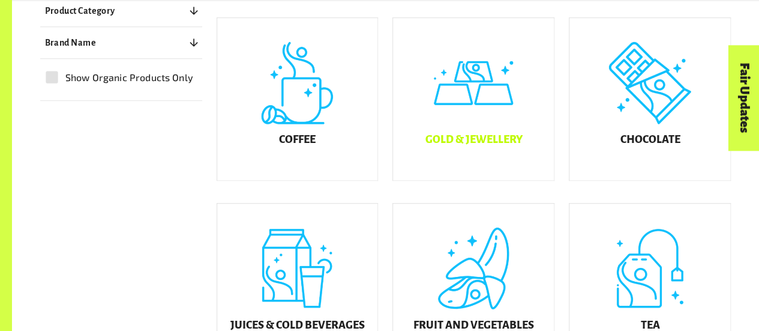  Describe the element at coordinates (650, 140) in the screenshot. I see `h5: Chocolate` at that location.